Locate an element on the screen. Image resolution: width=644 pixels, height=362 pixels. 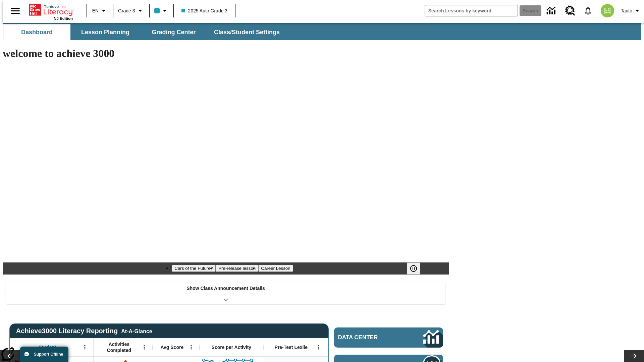
p: Show Class Announcement Details is located at coordinates (226, 288).